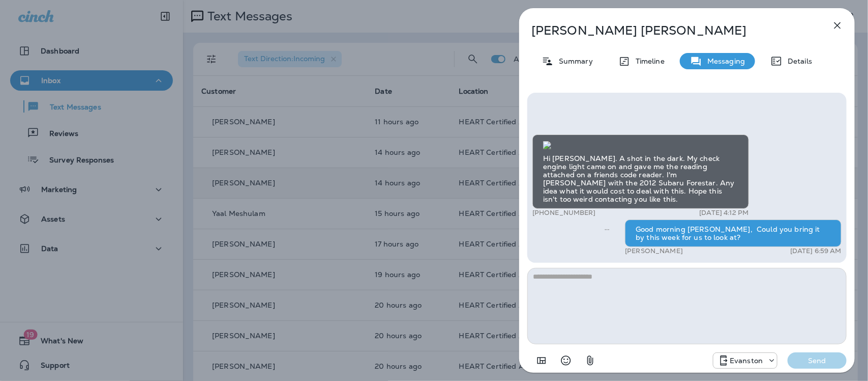 This screenshot has height=381, width=868. What do you see at coordinates (574, 61) in the screenshot?
I see `p: Summary` at bounding box center [574, 61].